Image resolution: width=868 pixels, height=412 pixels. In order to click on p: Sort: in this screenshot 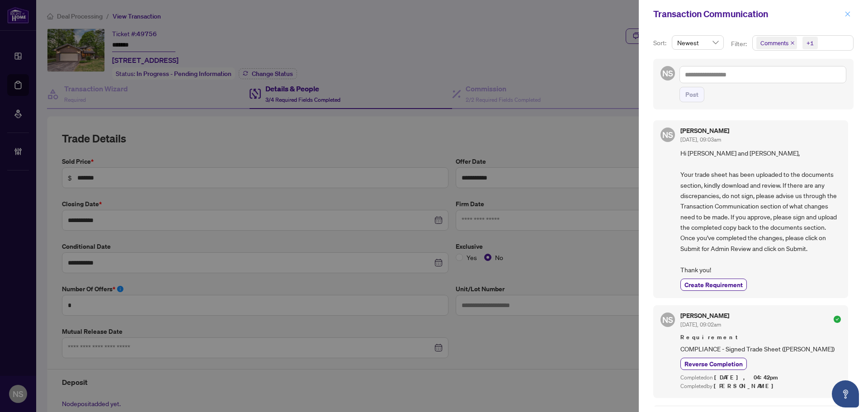, I will do `click(661, 43)`.